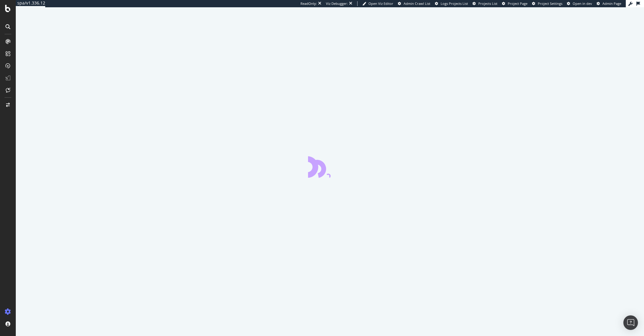 Image resolution: width=644 pixels, height=336 pixels. I want to click on span: Admin Page, so click(612, 4).